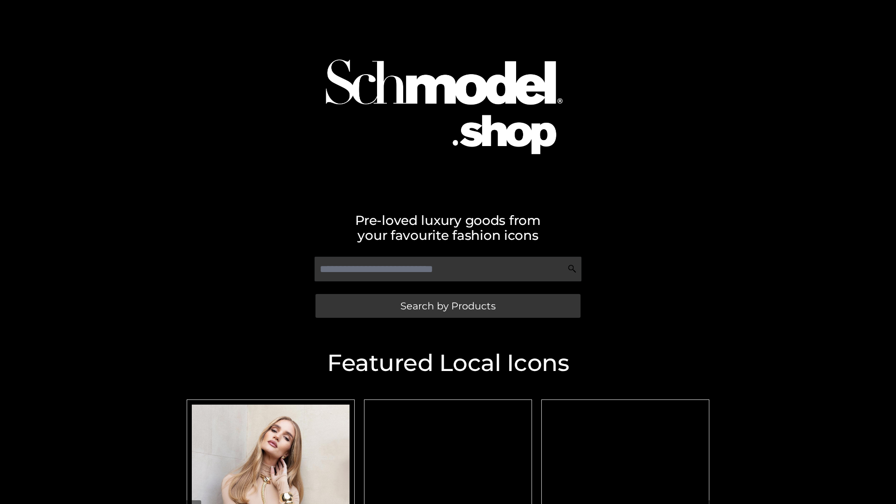  What do you see at coordinates (448, 228) in the screenshot?
I see `h2: Pre-loved luxury goods from your favourite fashion icons` at bounding box center [448, 228].